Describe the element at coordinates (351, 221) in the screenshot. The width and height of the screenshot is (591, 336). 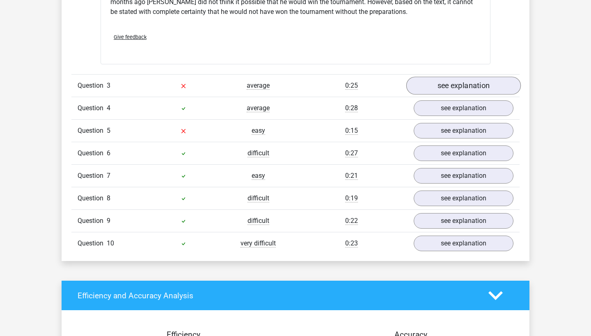
I see `span: 0:22` at that location.